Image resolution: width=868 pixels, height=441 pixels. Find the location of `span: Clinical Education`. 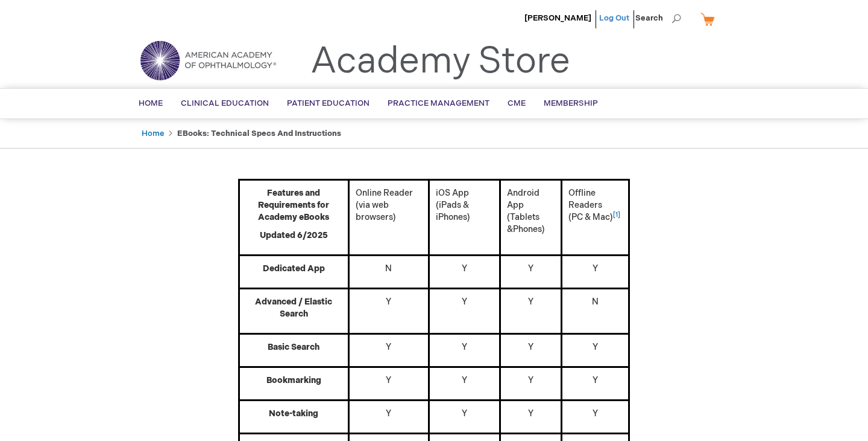

span: Clinical Education is located at coordinates (225, 103).